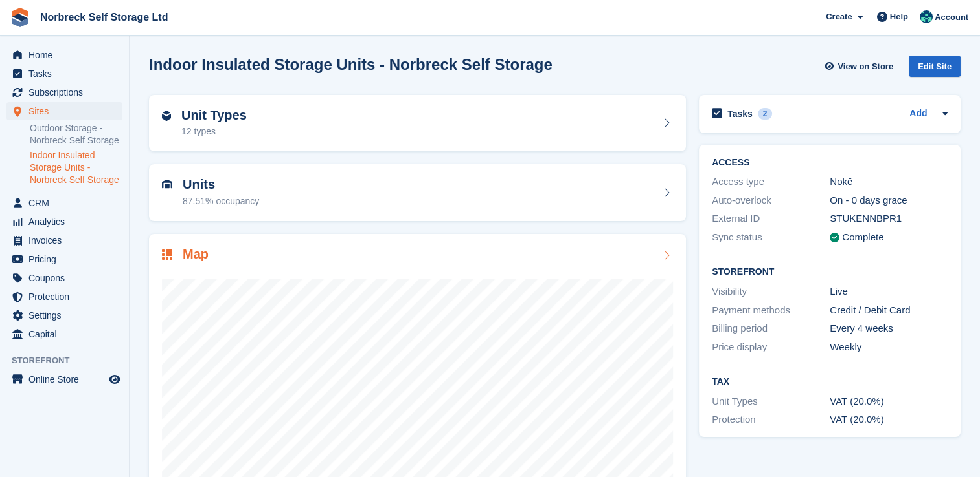 The height and width of the screenshot is (477, 980). I want to click on h2: ACCESS, so click(830, 163).